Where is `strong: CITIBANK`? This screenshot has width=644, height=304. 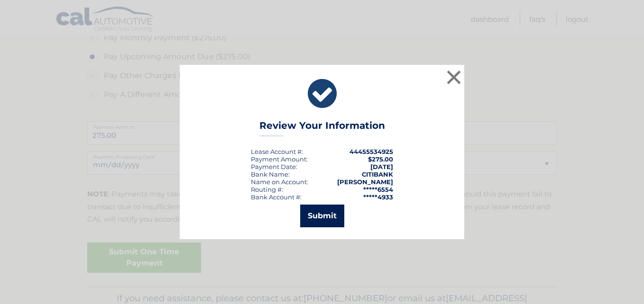 strong: CITIBANK is located at coordinates (377, 174).